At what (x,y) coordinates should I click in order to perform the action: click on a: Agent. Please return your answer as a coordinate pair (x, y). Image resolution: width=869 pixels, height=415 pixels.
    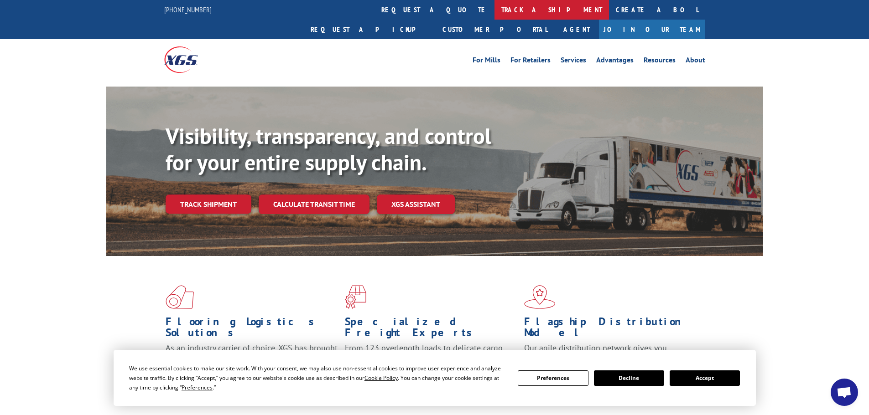
    Looking at the image, I should click on (576, 29).